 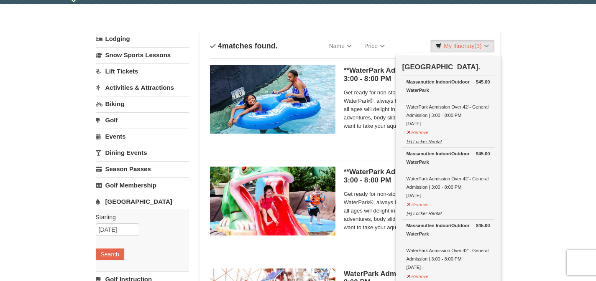 What do you see at coordinates (273, 100) in the screenshot?
I see `img: 6619917-1058-293f39d8.jpg` at bounding box center [273, 100].